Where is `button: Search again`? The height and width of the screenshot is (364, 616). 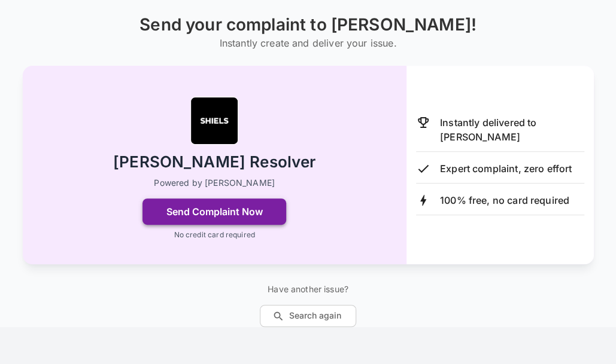
button: Search again is located at coordinates (308, 316).